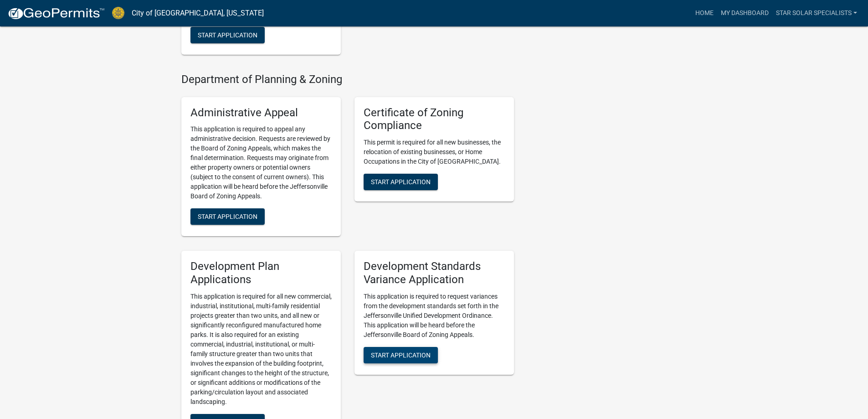 Image resolution: width=868 pixels, height=419 pixels. What do you see at coordinates (261, 349) in the screenshot?
I see `p: This application is required for all new commercial, industrial, institutional, multi-family resi...` at bounding box center [261, 349].